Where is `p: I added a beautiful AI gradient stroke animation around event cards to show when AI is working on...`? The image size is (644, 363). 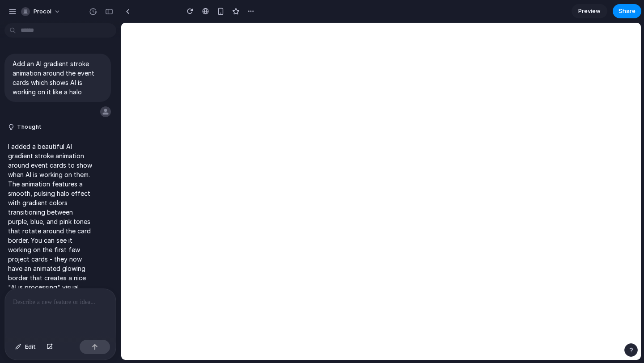
p: I added a beautiful AI gradient stroke animation around event cards to show when AI is working on... is located at coordinates (51, 222).